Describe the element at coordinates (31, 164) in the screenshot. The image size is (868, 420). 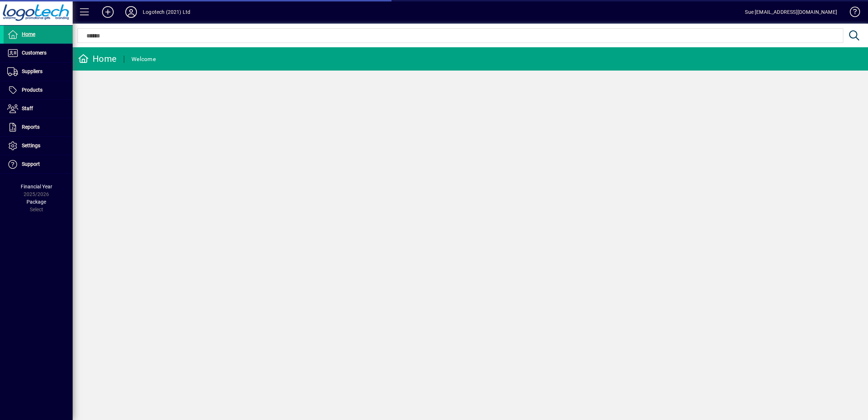
I see `span: Support` at that location.